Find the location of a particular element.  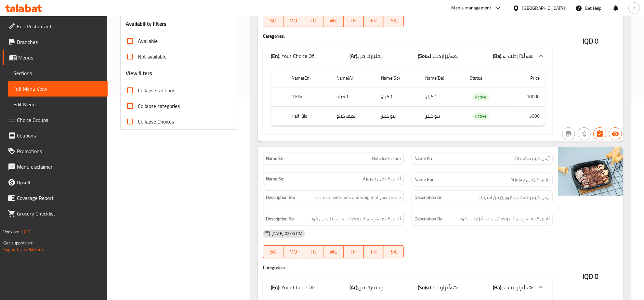

th: 1 Kilo is located at coordinates (308, 97).